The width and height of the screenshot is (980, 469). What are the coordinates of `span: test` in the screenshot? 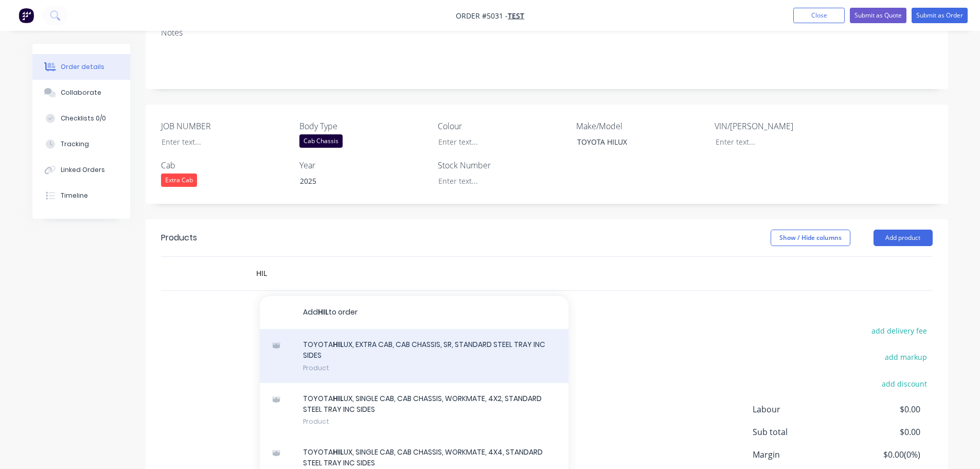 It's located at (516, 15).